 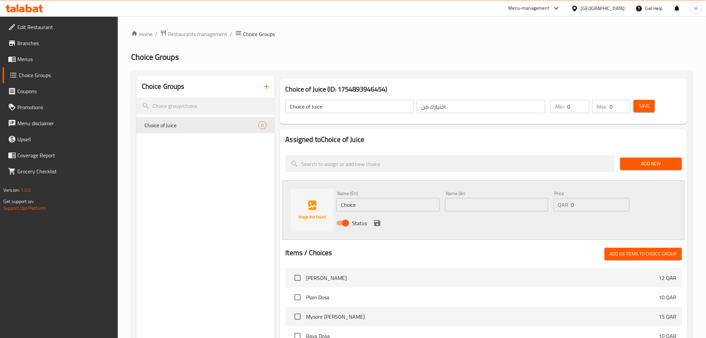 What do you see at coordinates (65, 59) in the screenshot?
I see `span: Menus` at bounding box center [65, 59].